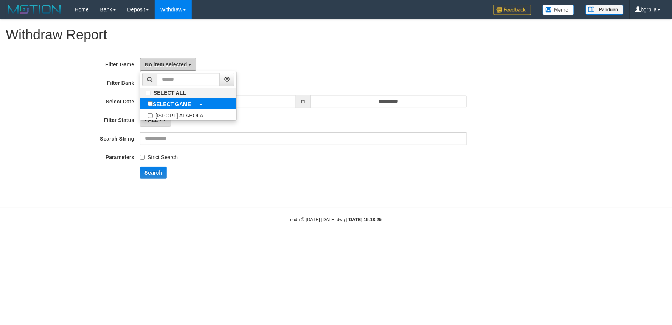 The height and width of the screenshot is (325, 672). What do you see at coordinates (153, 172) in the screenshot?
I see `button: Search` at bounding box center [153, 172].